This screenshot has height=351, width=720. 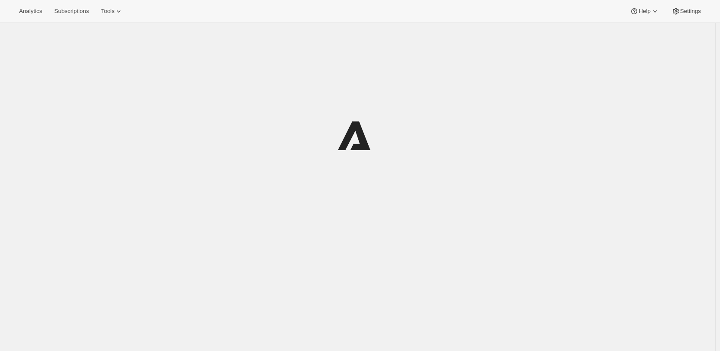 I want to click on button: Tools, so click(x=112, y=11).